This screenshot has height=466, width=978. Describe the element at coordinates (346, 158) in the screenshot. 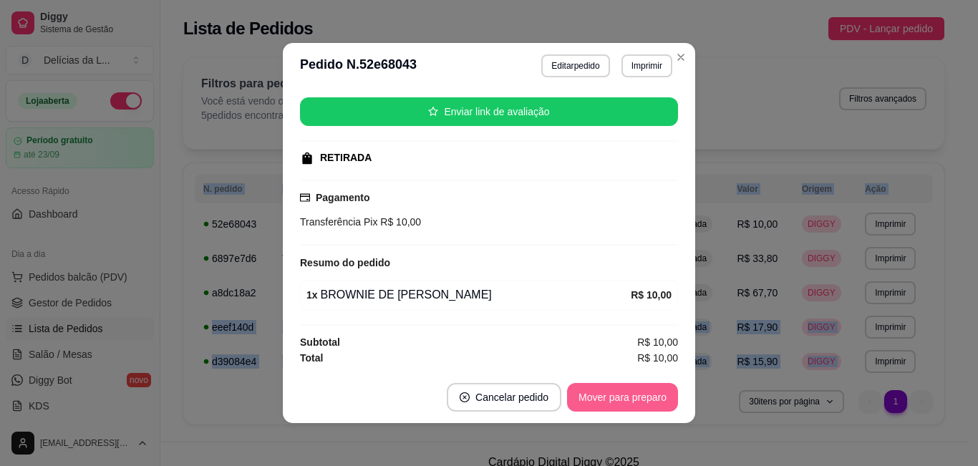

I see `div: RETIRADA` at that location.